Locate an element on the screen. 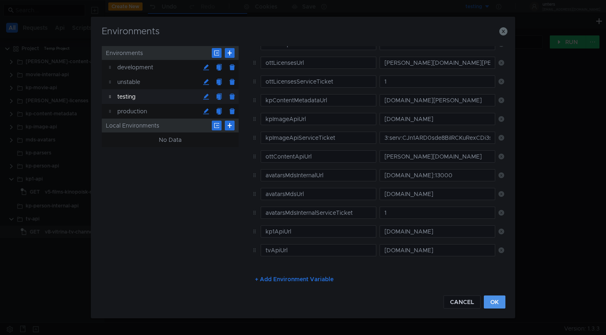 The image size is (606, 335). div: testing is located at coordinates (158, 96).